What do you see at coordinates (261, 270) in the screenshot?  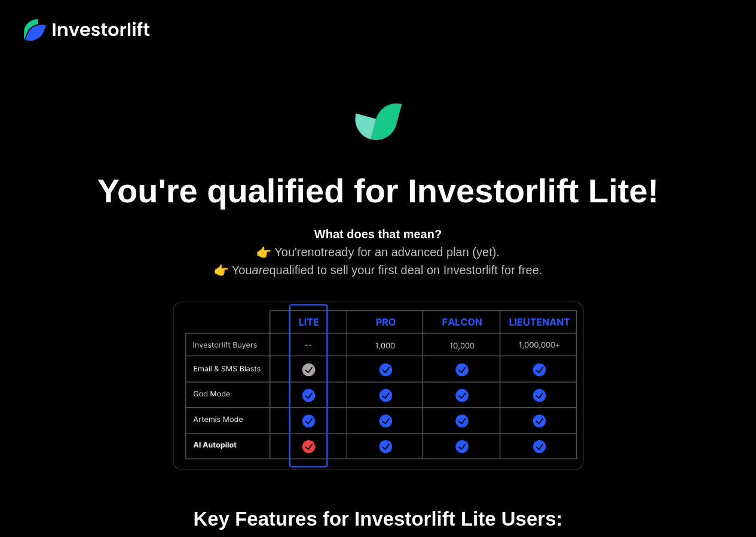 I see `em: are` at bounding box center [261, 270].